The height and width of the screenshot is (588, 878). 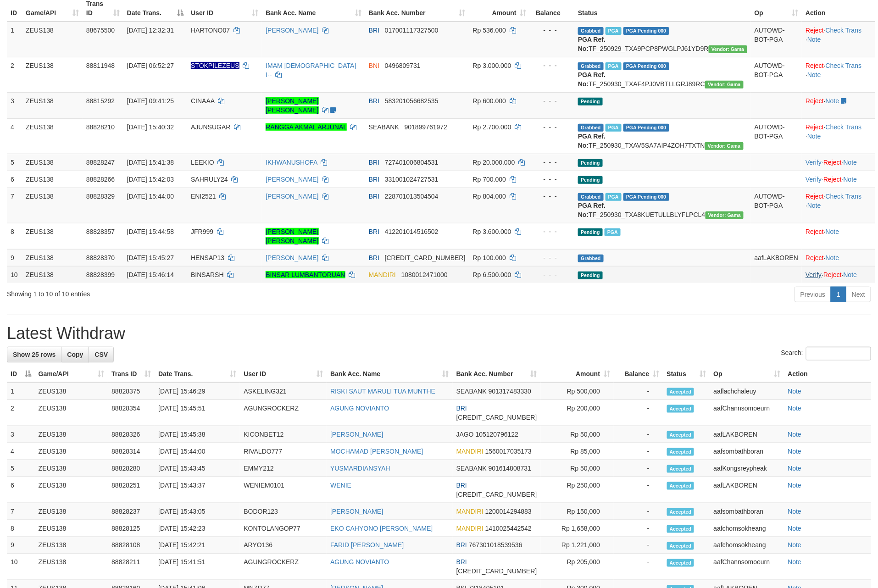 I want to click on td: TF_250929_TXA9PCP8PWGLPJ61YD9R, so click(x=662, y=40).